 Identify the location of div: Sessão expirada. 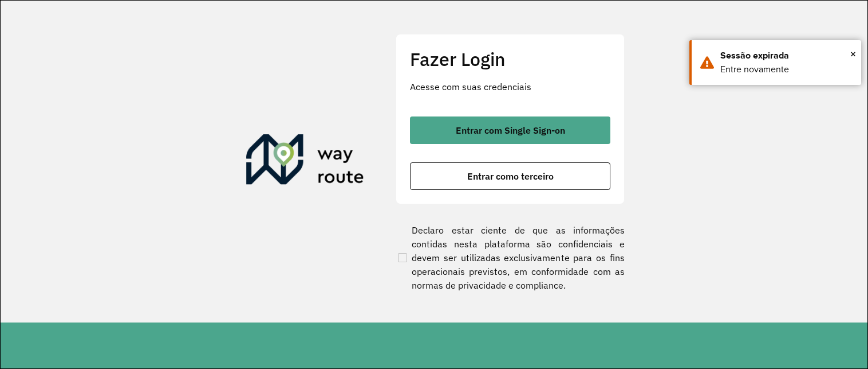
(787, 55).